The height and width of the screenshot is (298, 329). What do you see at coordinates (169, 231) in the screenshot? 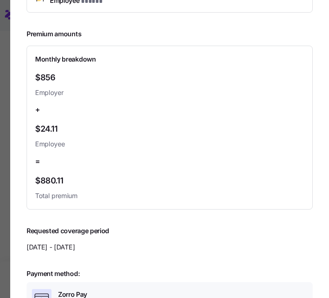
I see `span: Requested coverage period` at bounding box center [169, 231].